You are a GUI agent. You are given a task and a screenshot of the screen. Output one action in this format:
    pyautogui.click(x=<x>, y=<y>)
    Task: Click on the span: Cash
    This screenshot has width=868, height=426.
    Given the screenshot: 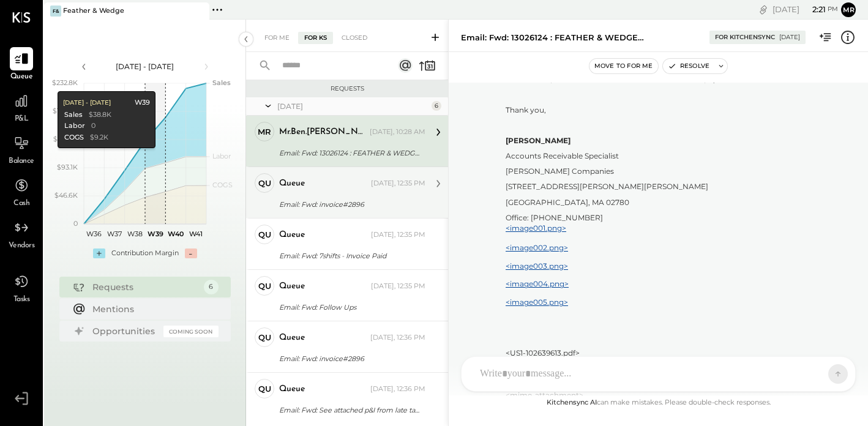 What is the action you would take?
    pyautogui.click(x=22, y=204)
    